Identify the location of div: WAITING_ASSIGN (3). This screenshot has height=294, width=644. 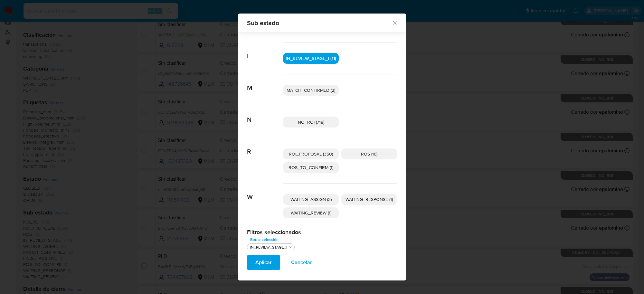
(311, 199).